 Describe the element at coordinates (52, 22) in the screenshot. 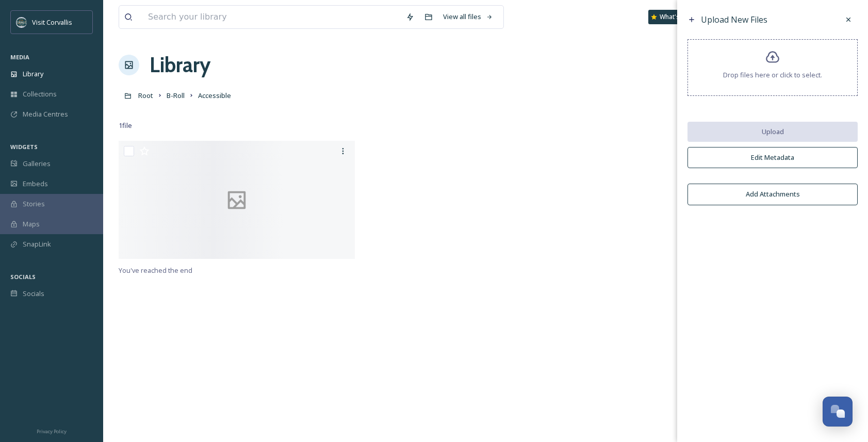

I see `span: Visit Corvallis` at that location.